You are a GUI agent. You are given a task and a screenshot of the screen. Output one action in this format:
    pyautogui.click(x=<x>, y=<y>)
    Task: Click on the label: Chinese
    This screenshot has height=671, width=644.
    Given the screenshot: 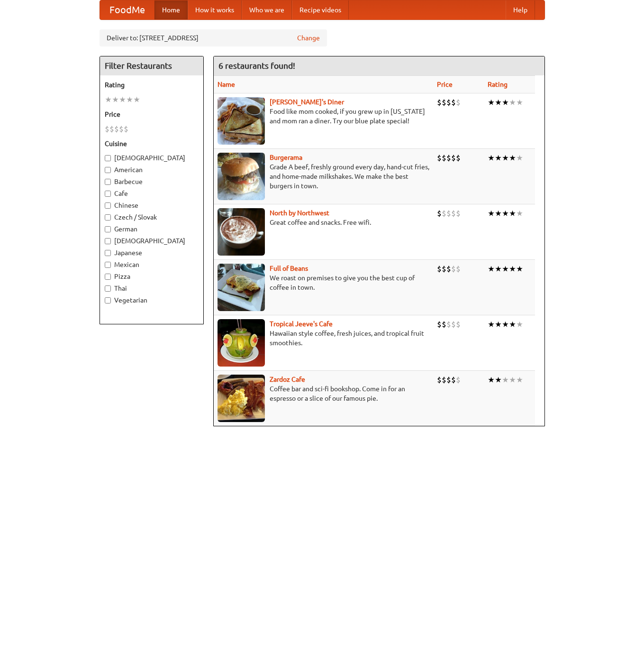 What is the action you would take?
    pyautogui.click(x=152, y=206)
    